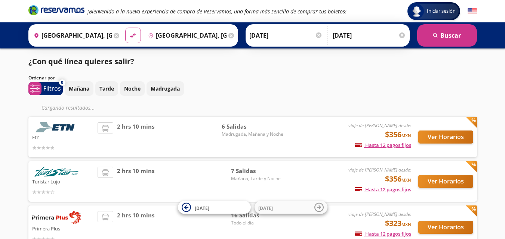  What do you see at coordinates (106, 89) in the screenshot?
I see `p: Tarde` at bounding box center [106, 89].